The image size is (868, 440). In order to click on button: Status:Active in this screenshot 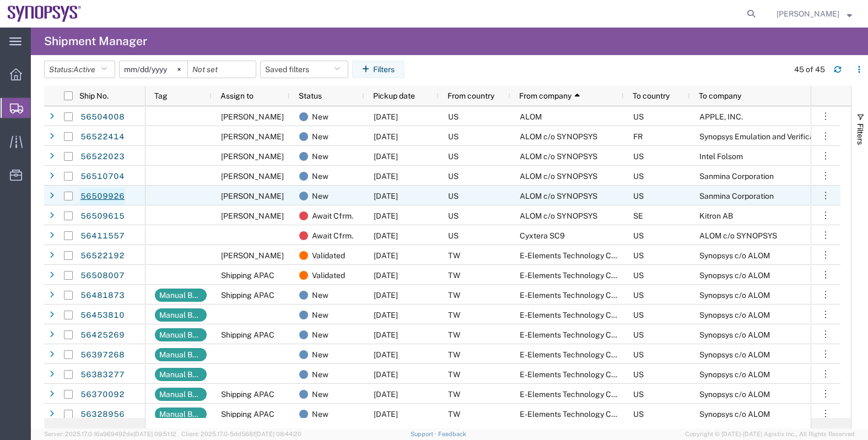, I will do `click(79, 70)`.